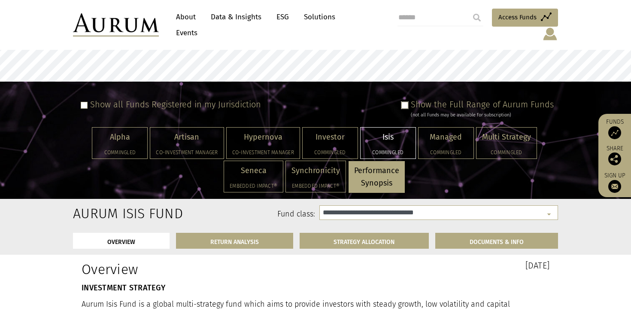 The width and height of the screenshot is (631, 311). Describe the element at coordinates (614, 155) in the screenshot. I see `div: Share` at that location.